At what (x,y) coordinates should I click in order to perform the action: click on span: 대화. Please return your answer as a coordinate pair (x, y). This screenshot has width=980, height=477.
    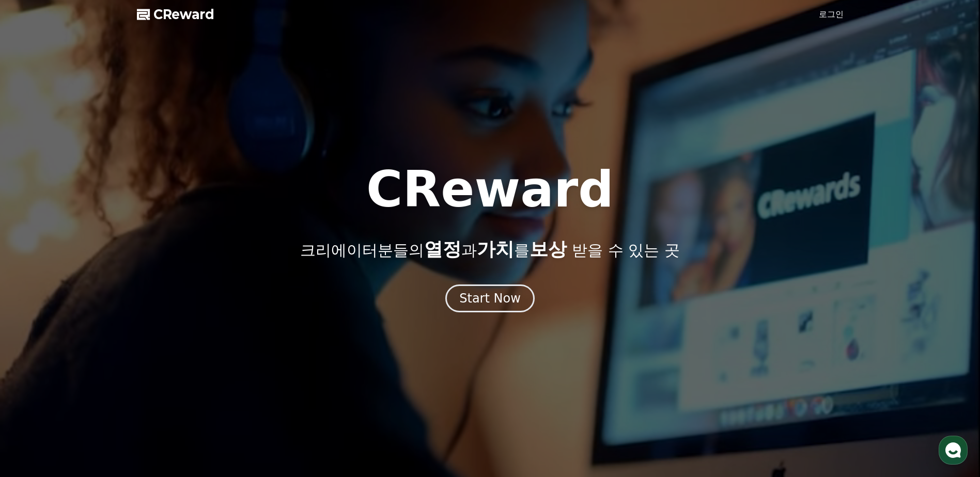
    Looking at the image, I should click on (101, 348).